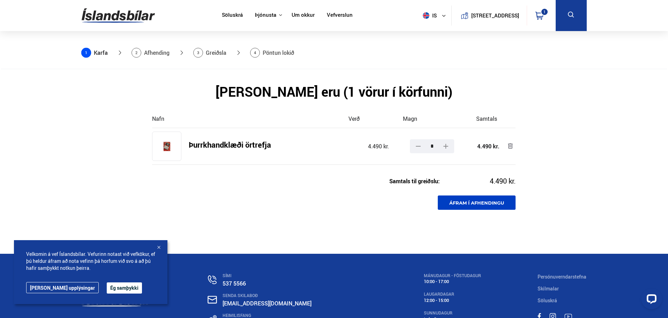 The height and width of the screenshot is (318, 668). I want to click on div: Samtals, so click(486, 119).